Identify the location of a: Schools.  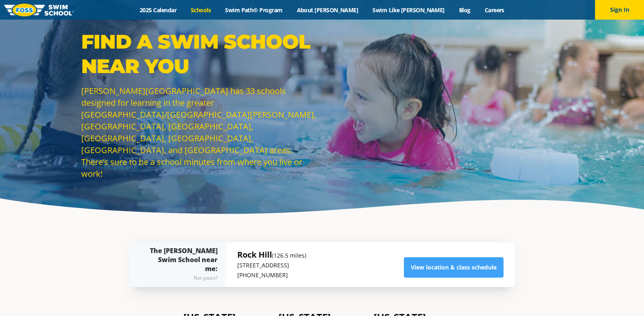
(201, 10).